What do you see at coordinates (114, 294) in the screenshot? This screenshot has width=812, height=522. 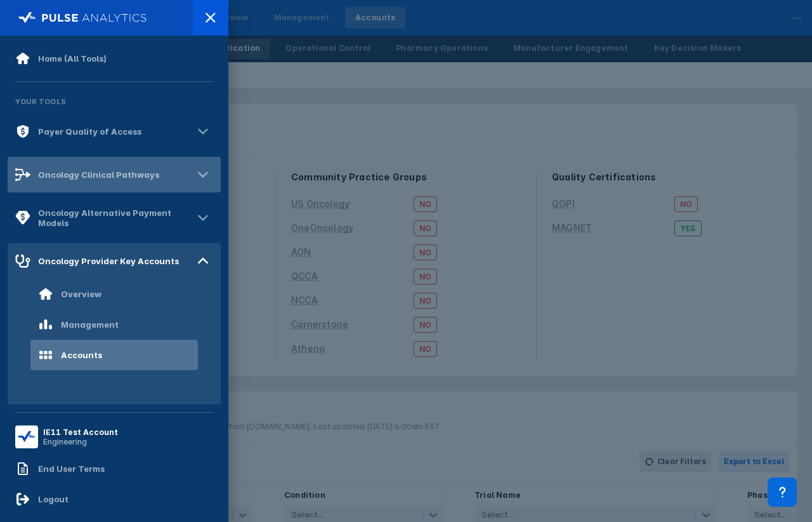 I see `a: Overview` at bounding box center [114, 294].